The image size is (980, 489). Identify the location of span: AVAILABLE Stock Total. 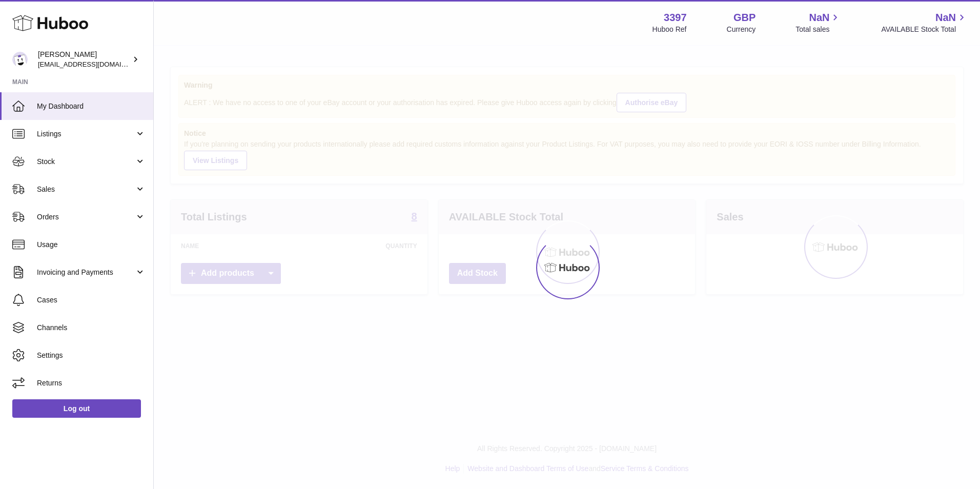
(924, 29).